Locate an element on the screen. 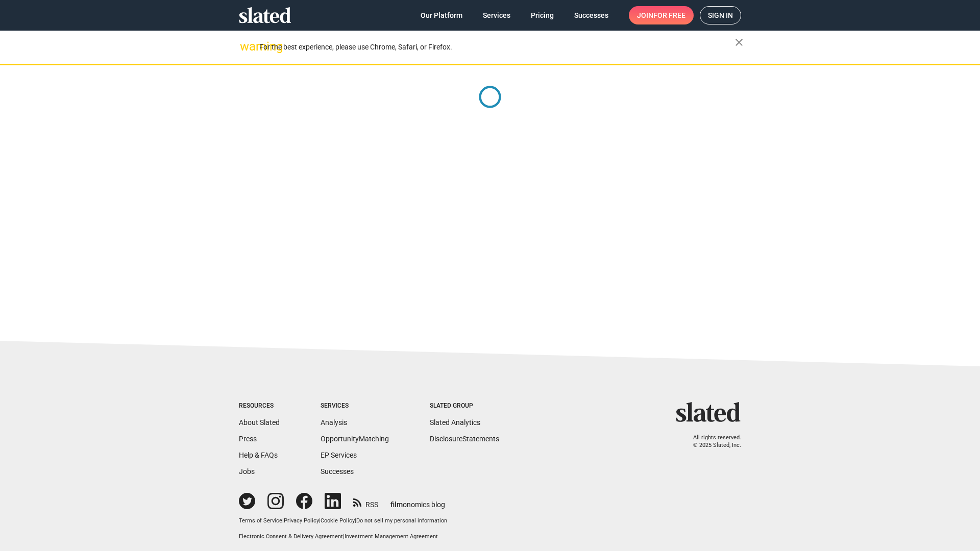  a: Pricing is located at coordinates (542, 16).